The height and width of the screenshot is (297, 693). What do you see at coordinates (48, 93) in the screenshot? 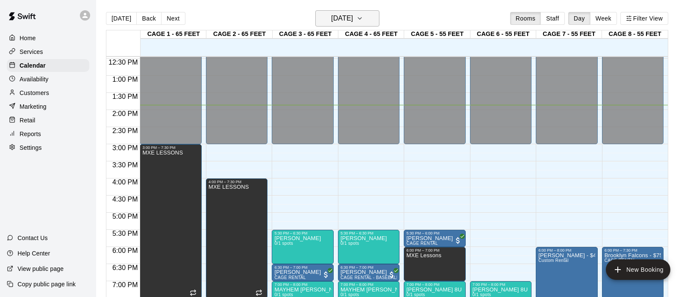
I see `a: Customers` at bounding box center [48, 93].